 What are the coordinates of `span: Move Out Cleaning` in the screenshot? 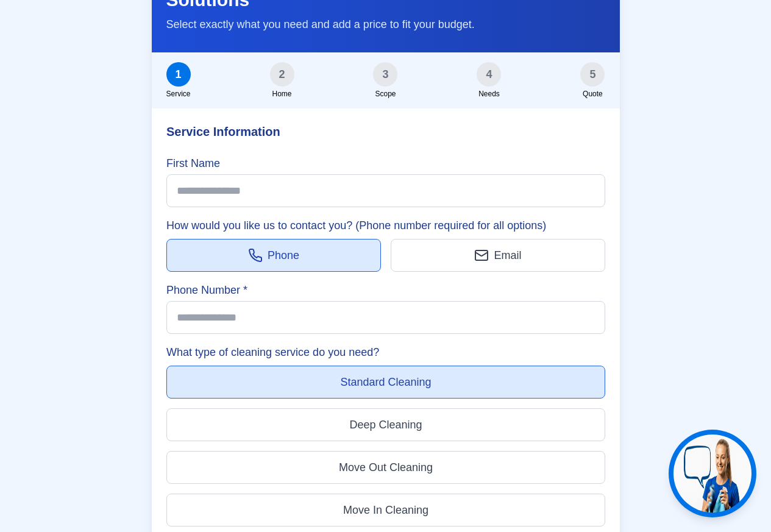 It's located at (386, 468).